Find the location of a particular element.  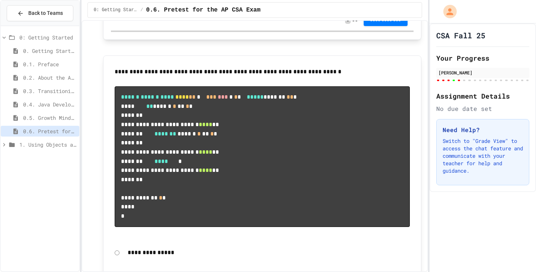

span: 1. Using Objects and Methods is located at coordinates (48, 144).